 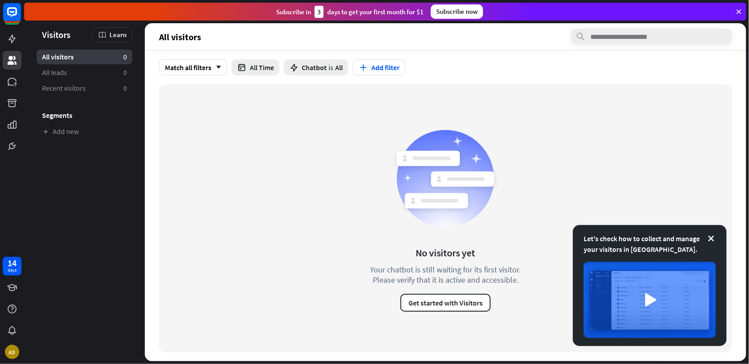 I want to click on div: AD, so click(x=12, y=352).